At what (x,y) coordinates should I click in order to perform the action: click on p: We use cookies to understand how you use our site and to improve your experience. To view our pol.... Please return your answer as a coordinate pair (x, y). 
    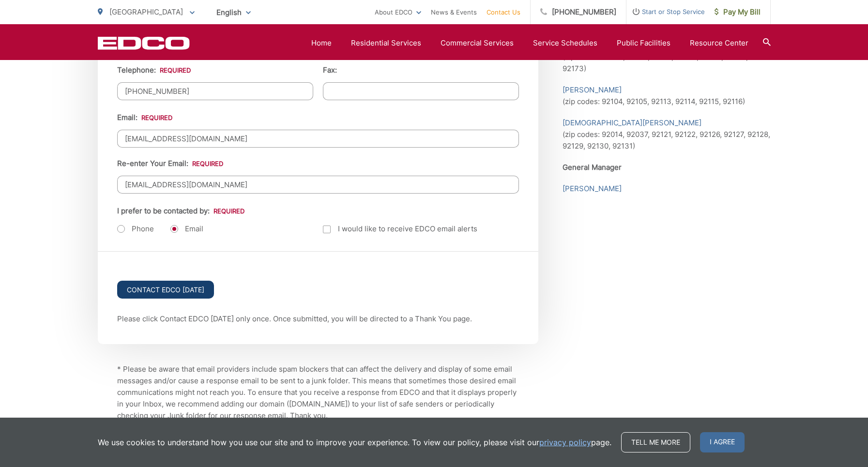
    Looking at the image, I should click on (354, 443).